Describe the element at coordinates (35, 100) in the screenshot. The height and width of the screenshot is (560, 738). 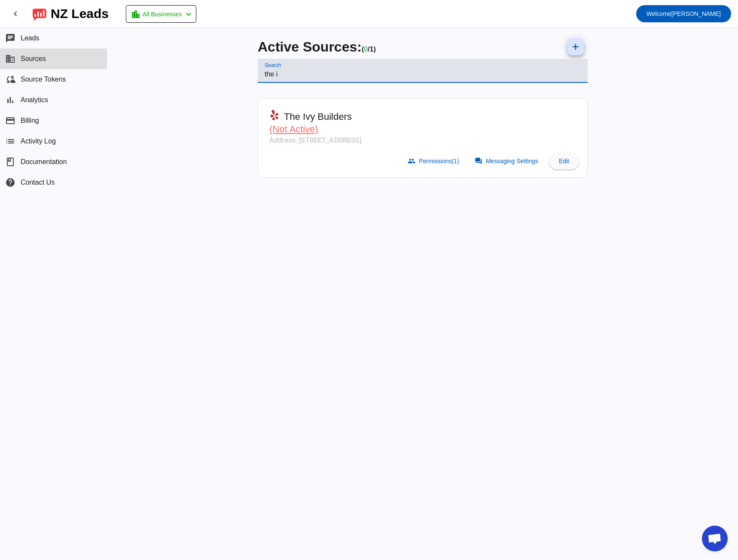
I see `span: Analytics` at that location.